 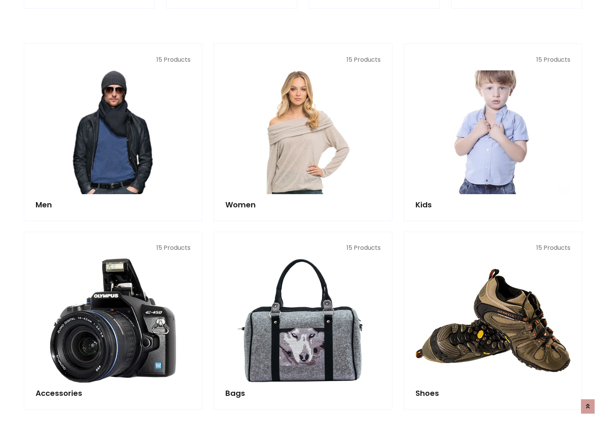 What do you see at coordinates (492, 205) in the screenshot?
I see `h5: Kids` at bounding box center [492, 205].